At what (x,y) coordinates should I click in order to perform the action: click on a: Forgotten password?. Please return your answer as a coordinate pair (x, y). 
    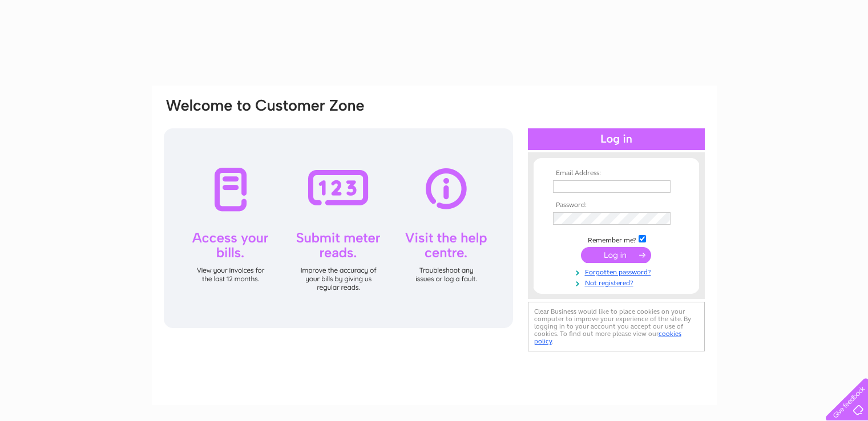
    Looking at the image, I should click on (617, 271).